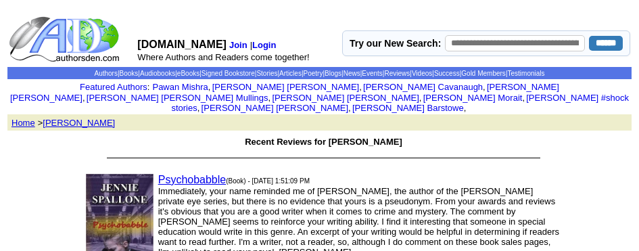  Describe the element at coordinates (106, 73) in the screenshot. I see `a: Authors` at that location.